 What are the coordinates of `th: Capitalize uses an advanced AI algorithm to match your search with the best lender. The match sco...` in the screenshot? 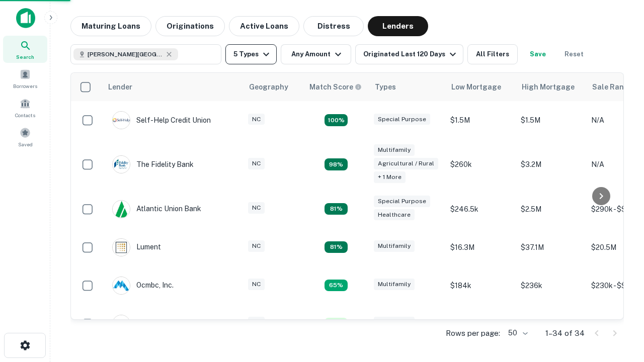 It's located at (336, 87).